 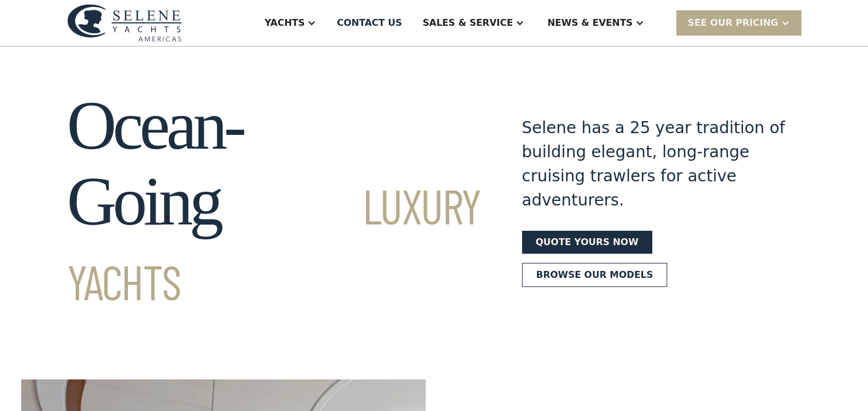 What do you see at coordinates (273, 242) in the screenshot?
I see `span: Luxury Yachts` at bounding box center [273, 242].